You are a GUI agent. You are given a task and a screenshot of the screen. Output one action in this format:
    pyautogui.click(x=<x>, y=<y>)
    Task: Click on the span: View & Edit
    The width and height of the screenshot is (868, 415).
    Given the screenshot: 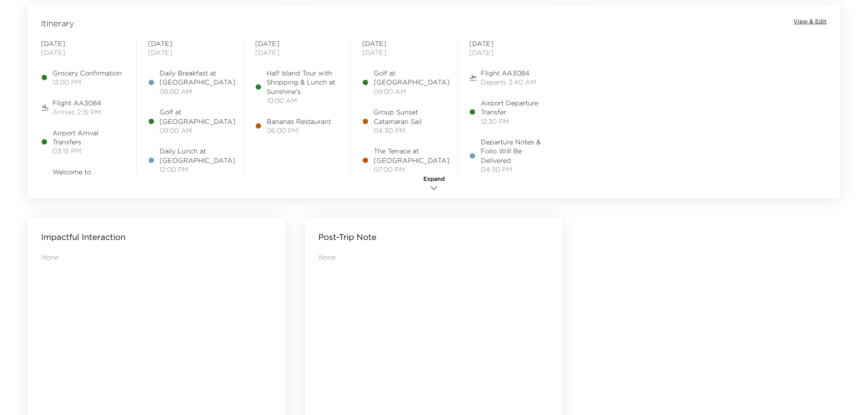 What is the action you would take?
    pyautogui.click(x=810, y=22)
    